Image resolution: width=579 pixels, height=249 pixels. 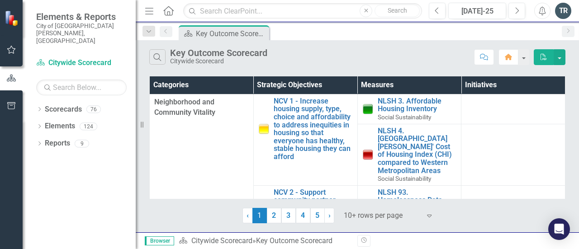 I want to click on span: Browser, so click(x=159, y=241).